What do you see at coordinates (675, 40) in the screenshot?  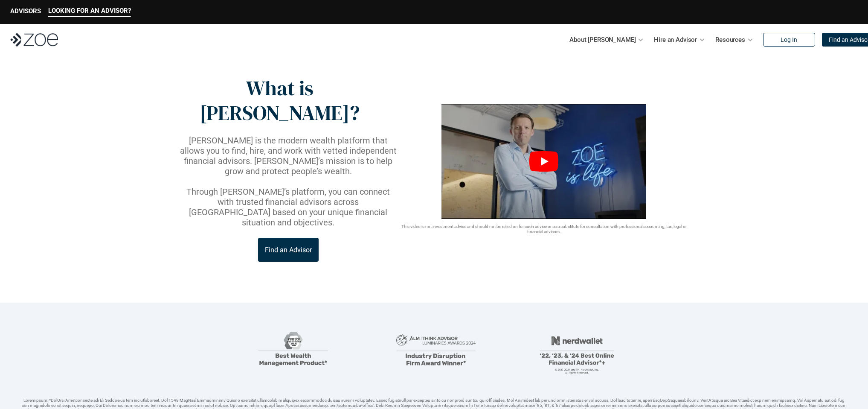 I see `p: Hire an Advisor` at bounding box center [675, 40].